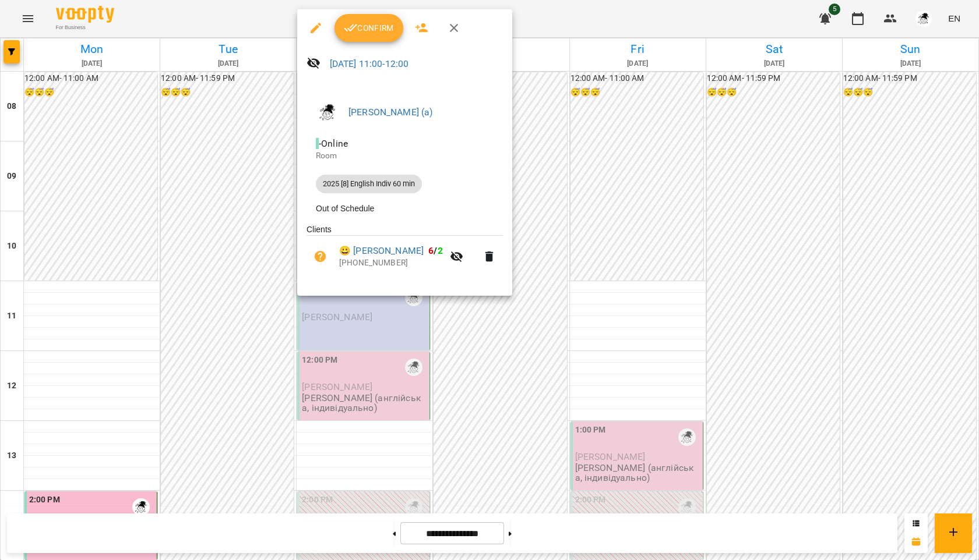 This screenshot has width=979, height=560. What do you see at coordinates (404, 156) in the screenshot?
I see `p: Room` at bounding box center [404, 156].